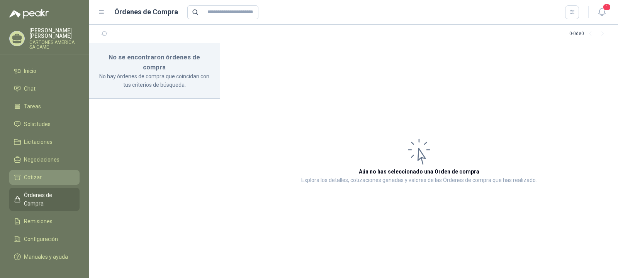  I want to click on span: Órdenes de Compra, so click(48, 200).